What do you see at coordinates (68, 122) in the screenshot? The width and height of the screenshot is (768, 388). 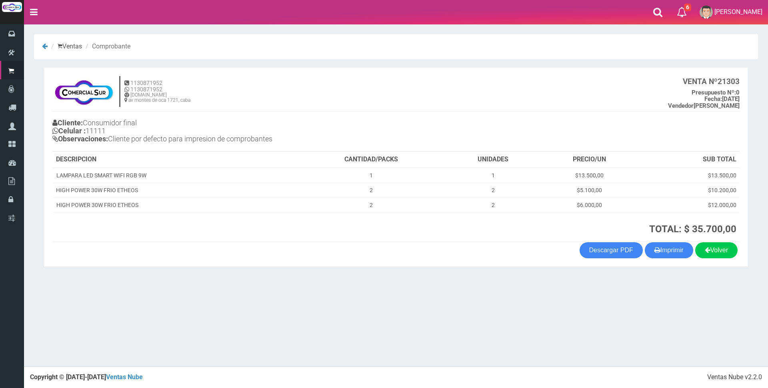 I see `b: Cliente:` at bounding box center [68, 122].